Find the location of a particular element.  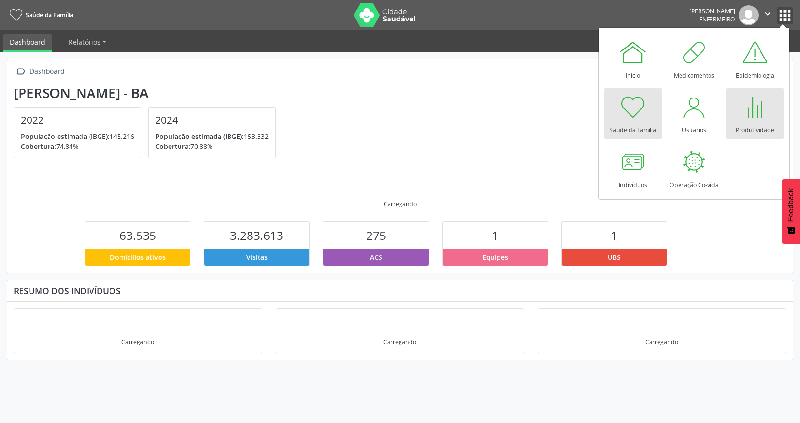

span: Relatórios is located at coordinates (84, 42).